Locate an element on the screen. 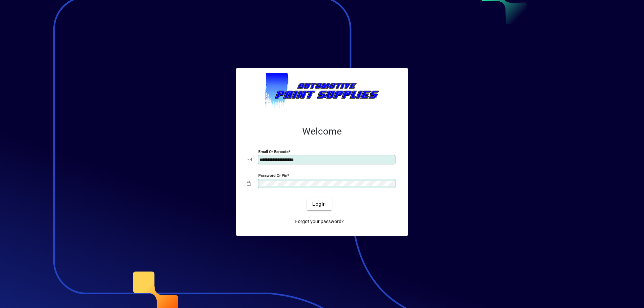 This screenshot has height=308, width=644. a: Forgot your password? is located at coordinates (319, 222).